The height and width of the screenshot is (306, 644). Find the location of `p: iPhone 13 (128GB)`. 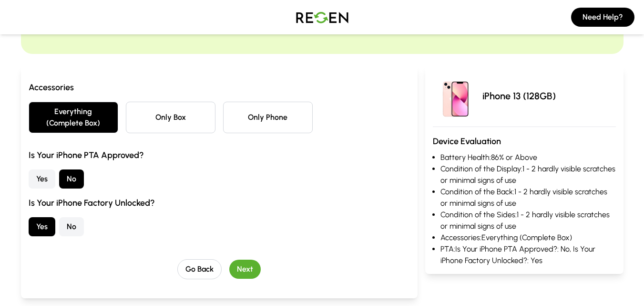

p: iPhone 13 (128GB) is located at coordinates (519, 96).